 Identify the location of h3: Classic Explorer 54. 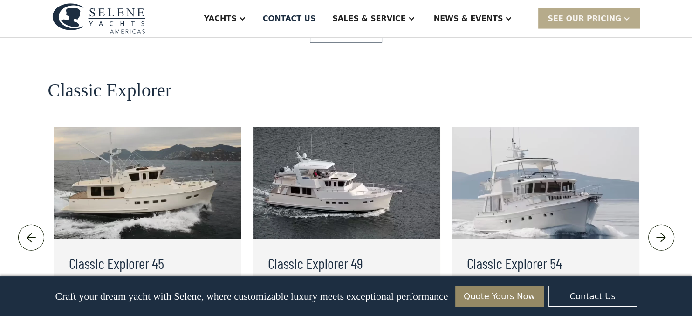
(545, 263).